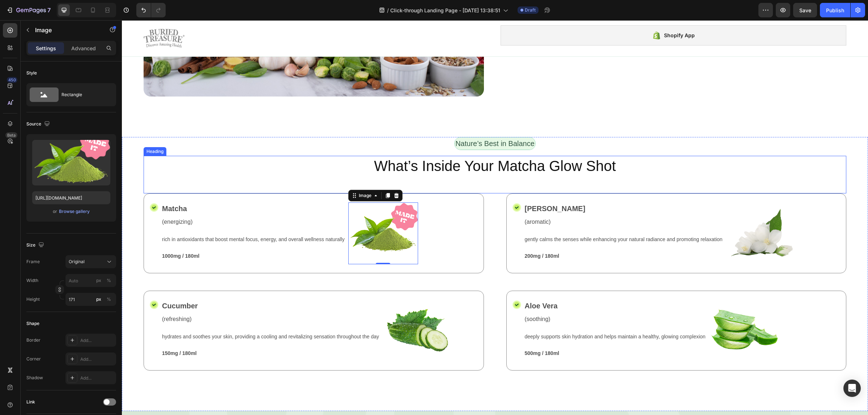 The height and width of the screenshot is (415, 868). What do you see at coordinates (90, 262) in the screenshot?
I see `button: Original` at bounding box center [90, 262].